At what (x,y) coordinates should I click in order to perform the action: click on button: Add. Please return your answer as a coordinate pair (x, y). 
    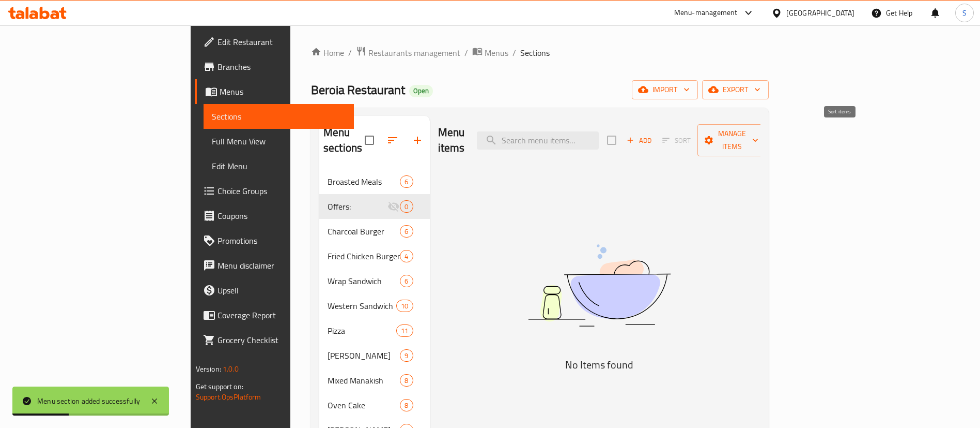
    Looking at the image, I should click on (639, 140).